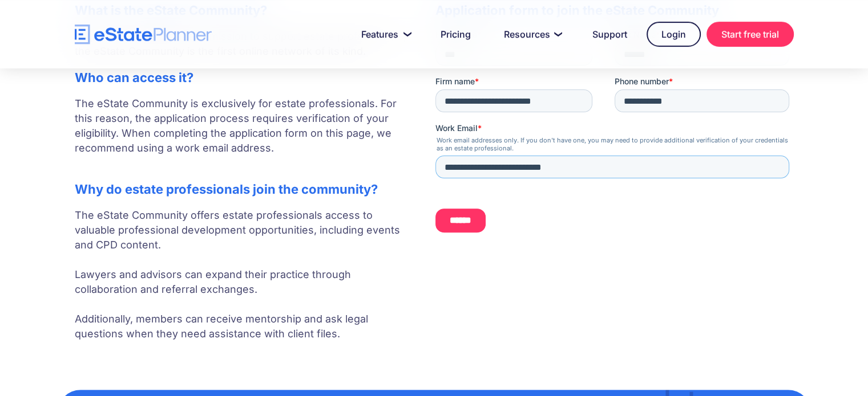 The height and width of the screenshot is (396, 868). I want to click on a: Support, so click(610, 34).